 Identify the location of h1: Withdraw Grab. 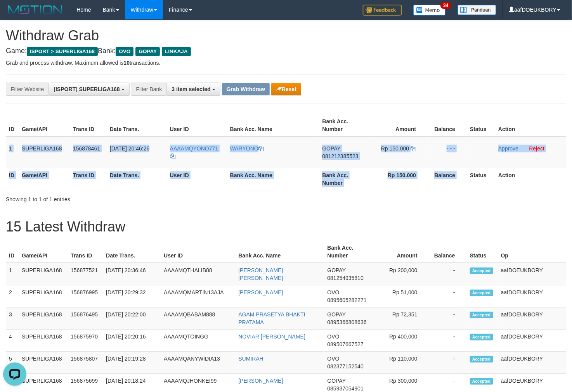
(286, 36).